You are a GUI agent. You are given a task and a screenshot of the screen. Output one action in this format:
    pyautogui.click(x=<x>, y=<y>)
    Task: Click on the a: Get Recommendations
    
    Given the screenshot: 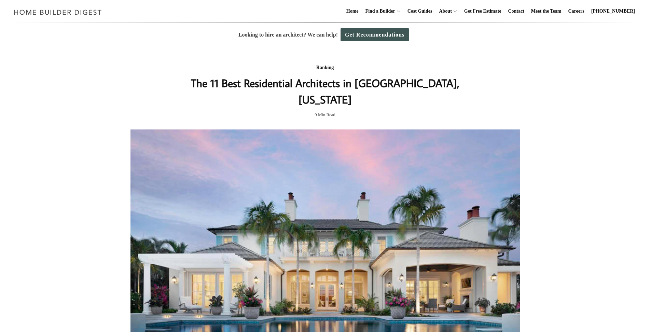 What is the action you would take?
    pyautogui.click(x=375, y=34)
    